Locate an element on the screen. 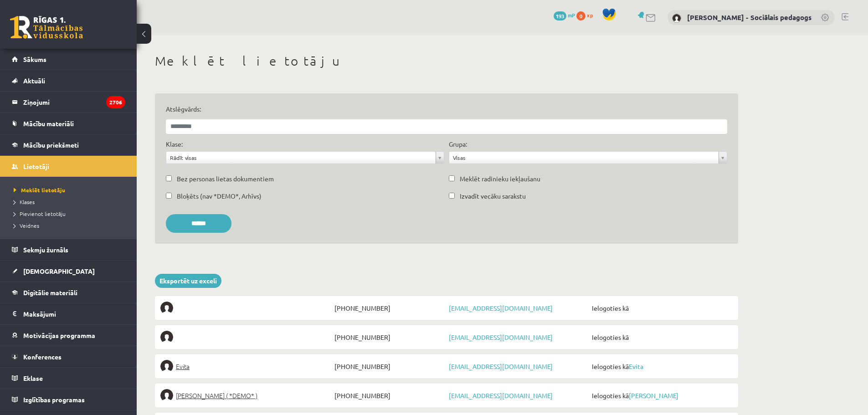 This screenshot has width=868, height=415. a: Meklēt lietotāju is located at coordinates (70, 190).